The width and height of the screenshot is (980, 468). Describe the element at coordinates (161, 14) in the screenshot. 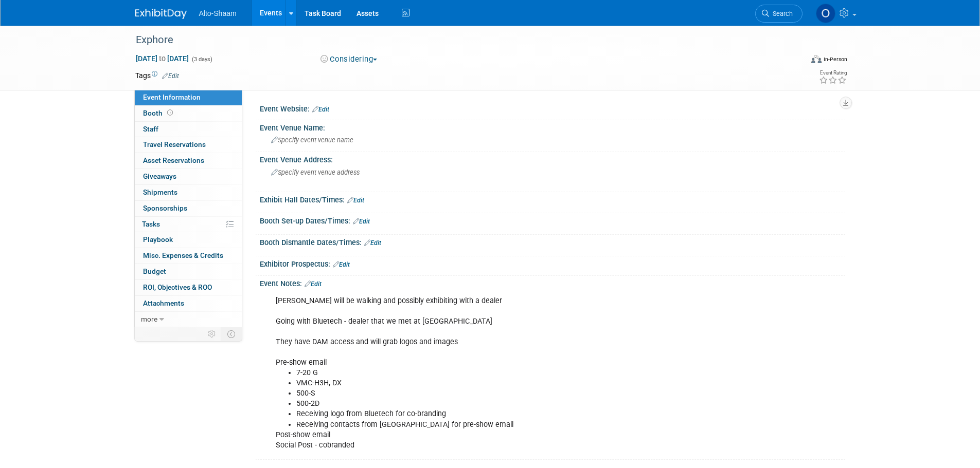

I see `img: ExhibitDay` at that location.